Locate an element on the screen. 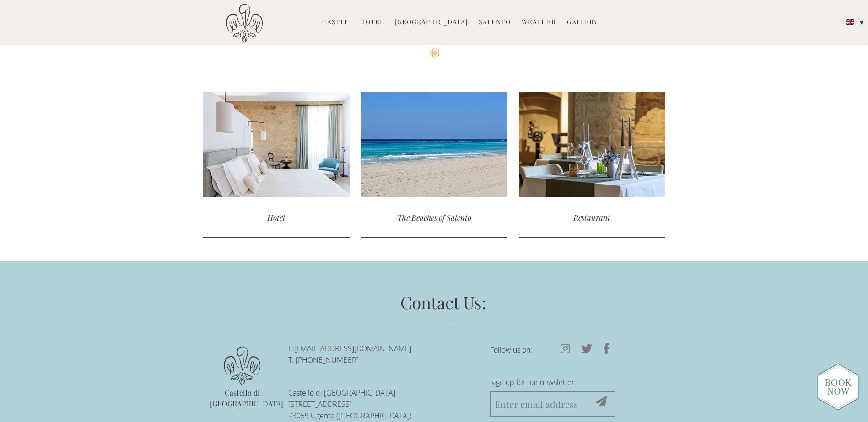 This screenshot has width=868, height=422. img: Castello di Ugento is located at coordinates (244, 23).